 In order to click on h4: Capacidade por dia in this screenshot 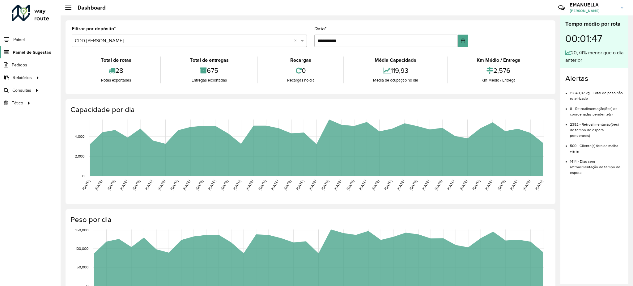, I will do `click(310, 110)`.